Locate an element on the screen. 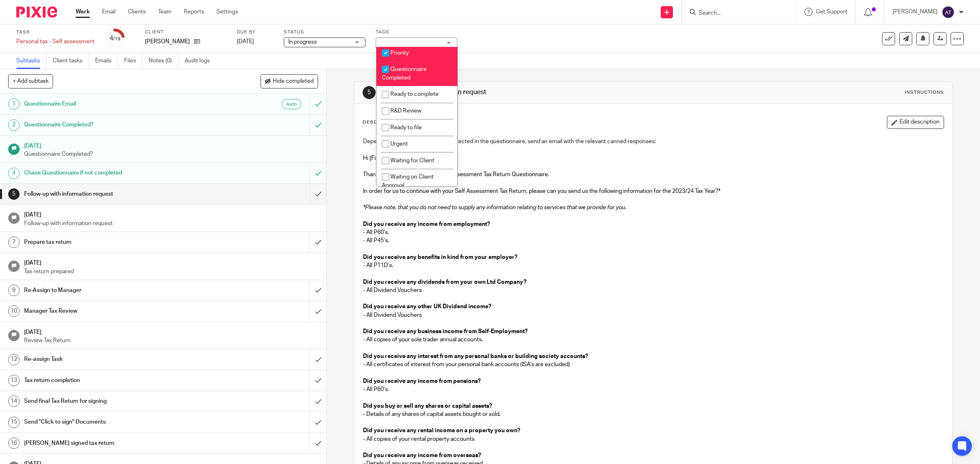 The image size is (980, 464). span: Urgent is located at coordinates (399, 144).